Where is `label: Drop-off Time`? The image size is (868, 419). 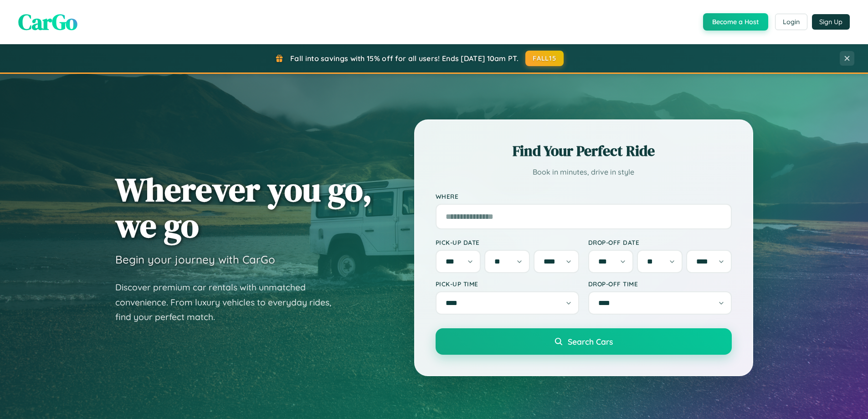 label: Drop-off Time is located at coordinates (660, 283).